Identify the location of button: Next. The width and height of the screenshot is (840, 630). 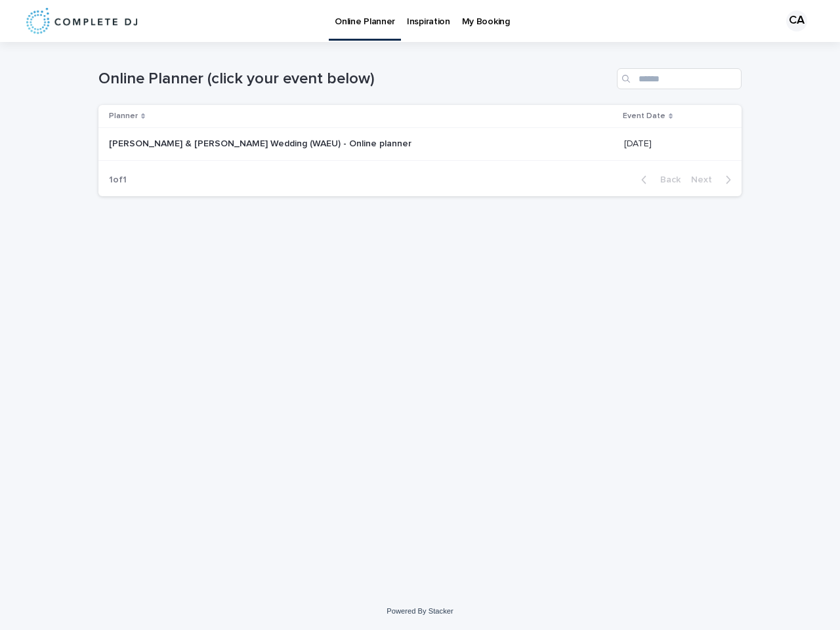
(713, 180).